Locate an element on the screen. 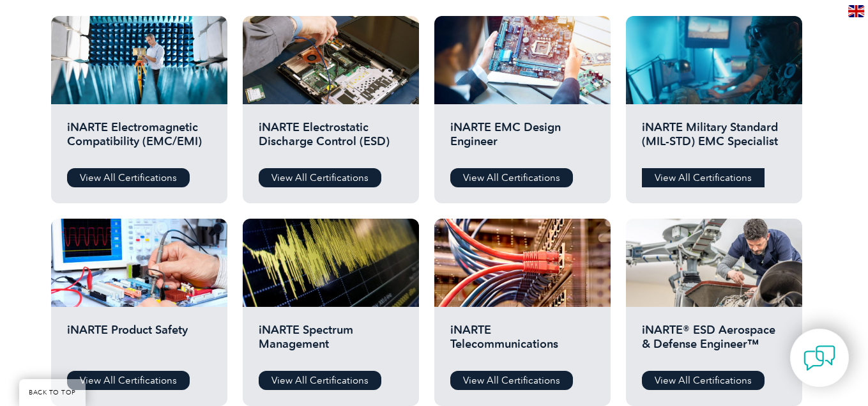 The image size is (868, 406). h2: iNARTE Spectrum Management is located at coordinates (331, 341).